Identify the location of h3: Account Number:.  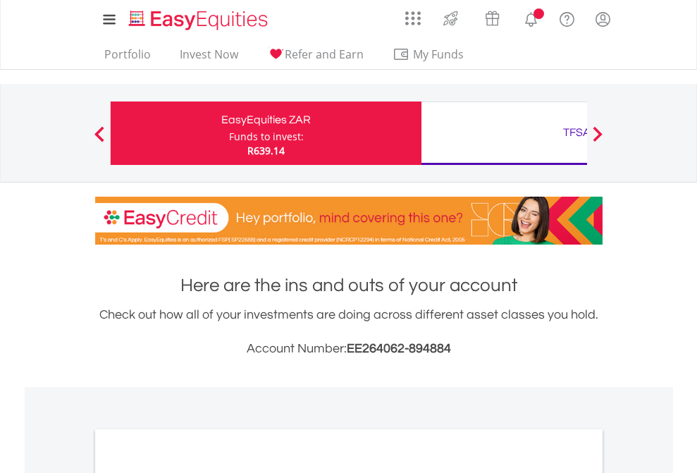
(349, 349).